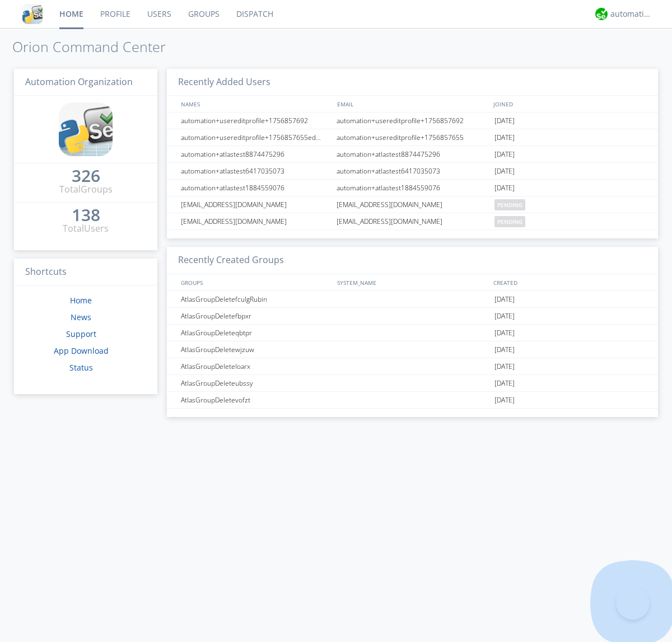  What do you see at coordinates (631, 14) in the screenshot?
I see `div: automation+atlas` at bounding box center [631, 14].